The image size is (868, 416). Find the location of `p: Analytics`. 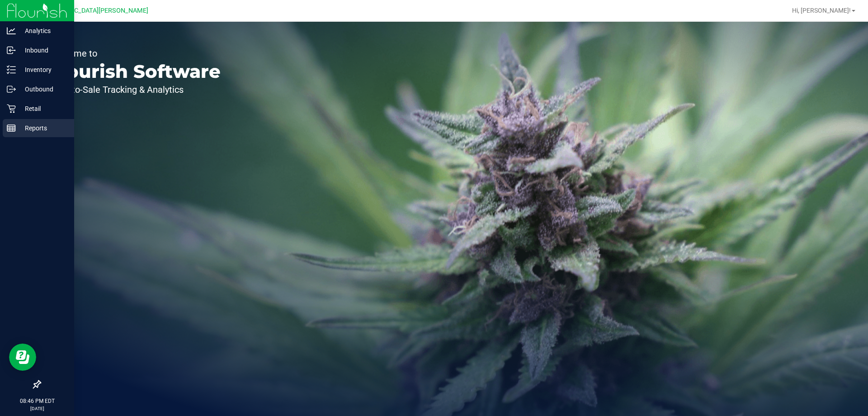

p: Analytics is located at coordinates (43, 31).